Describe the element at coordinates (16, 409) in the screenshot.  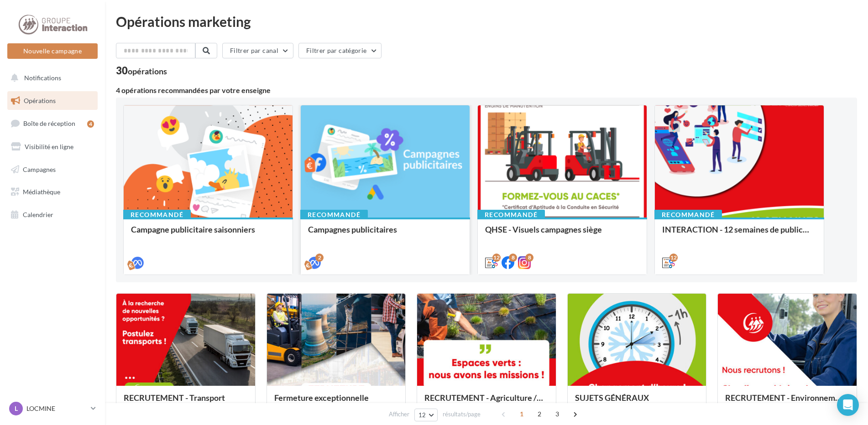
I see `span: L` at that location.